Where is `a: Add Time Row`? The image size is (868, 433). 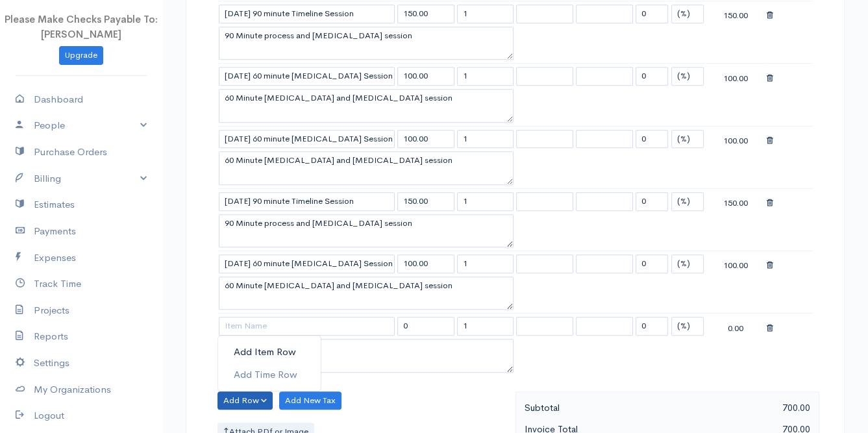 a: Add Time Row is located at coordinates (270, 374).